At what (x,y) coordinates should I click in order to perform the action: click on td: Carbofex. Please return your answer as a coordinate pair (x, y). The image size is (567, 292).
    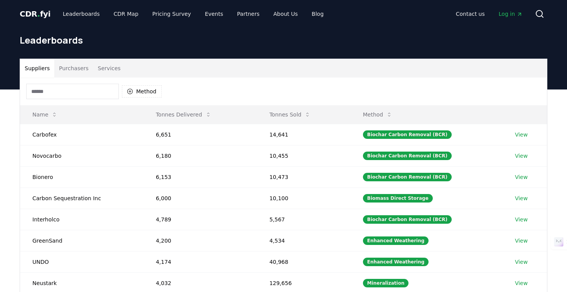
    Looking at the image, I should click on (82, 134).